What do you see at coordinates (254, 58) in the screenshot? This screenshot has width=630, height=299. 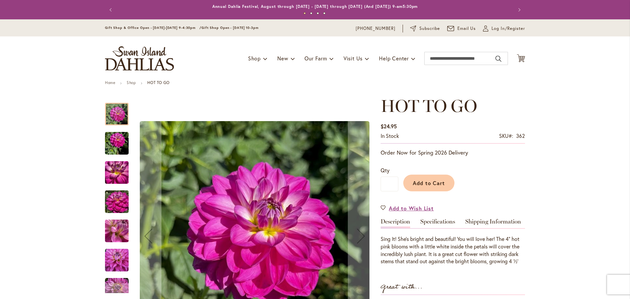 I see `span: Shop` at bounding box center [254, 58].